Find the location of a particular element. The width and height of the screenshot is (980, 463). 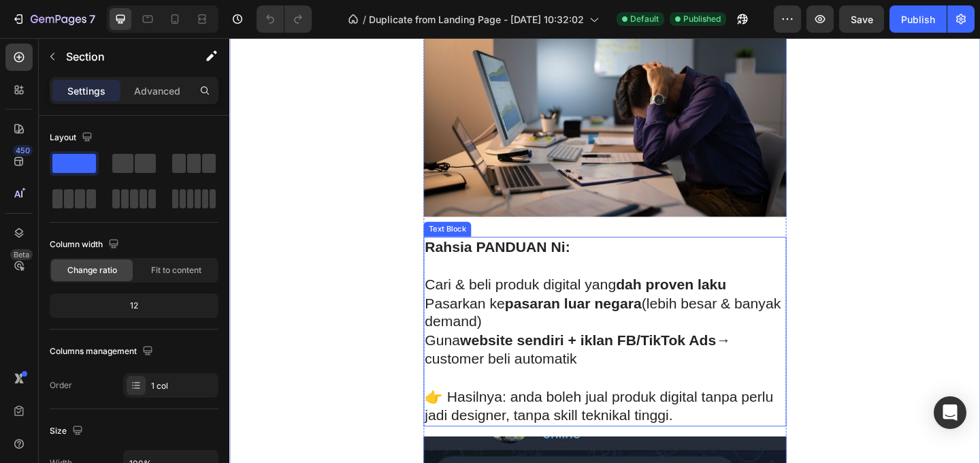

div: 1 col is located at coordinates (183, 386).